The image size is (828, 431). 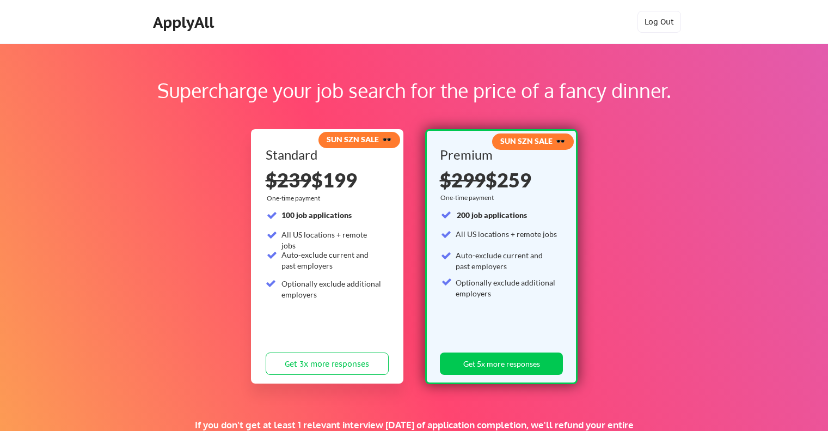 What do you see at coordinates (502, 363) in the screenshot?
I see `button: Get 5x more responses` at bounding box center [502, 363].